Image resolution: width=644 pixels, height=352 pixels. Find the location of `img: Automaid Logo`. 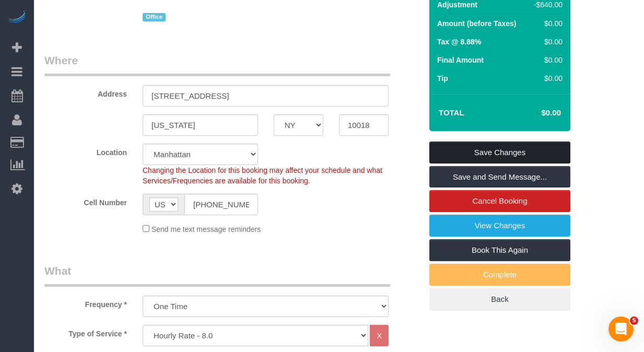

img: Automaid Logo is located at coordinates (16, 18).